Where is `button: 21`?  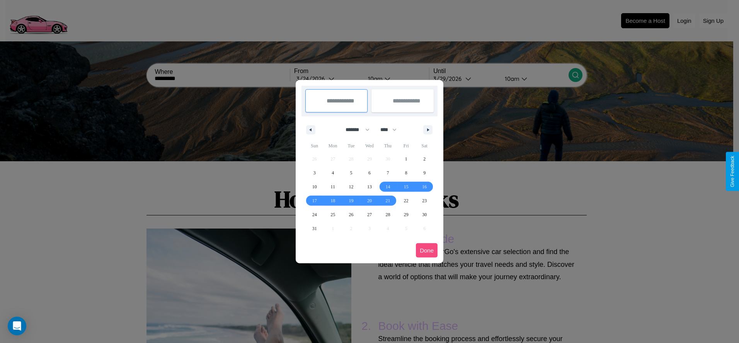
button: 21 is located at coordinates (388, 201).